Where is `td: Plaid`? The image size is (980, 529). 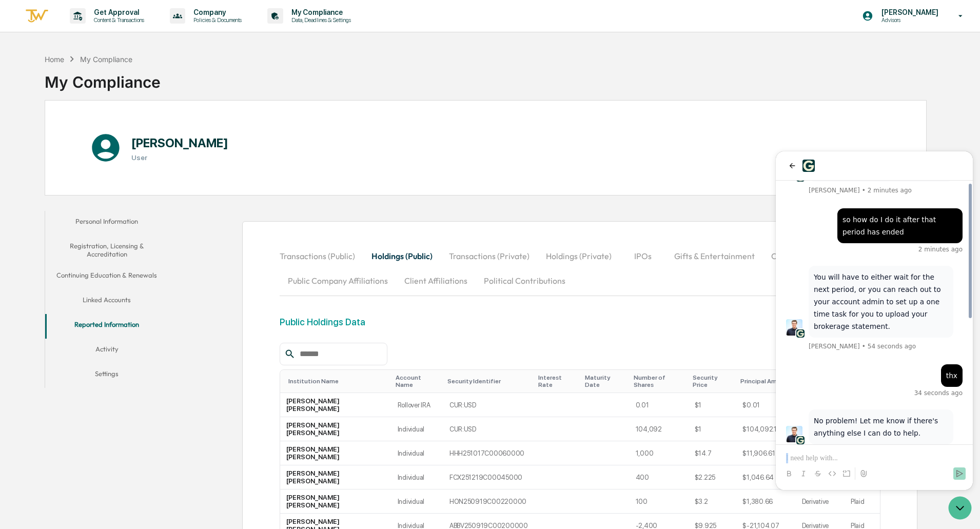
td: Plaid is located at coordinates (861, 502).